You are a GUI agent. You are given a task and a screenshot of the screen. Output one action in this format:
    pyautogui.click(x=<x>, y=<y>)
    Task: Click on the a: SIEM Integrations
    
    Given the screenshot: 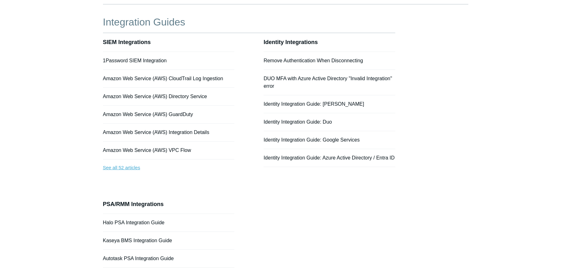 What is the action you would take?
    pyautogui.click(x=127, y=42)
    